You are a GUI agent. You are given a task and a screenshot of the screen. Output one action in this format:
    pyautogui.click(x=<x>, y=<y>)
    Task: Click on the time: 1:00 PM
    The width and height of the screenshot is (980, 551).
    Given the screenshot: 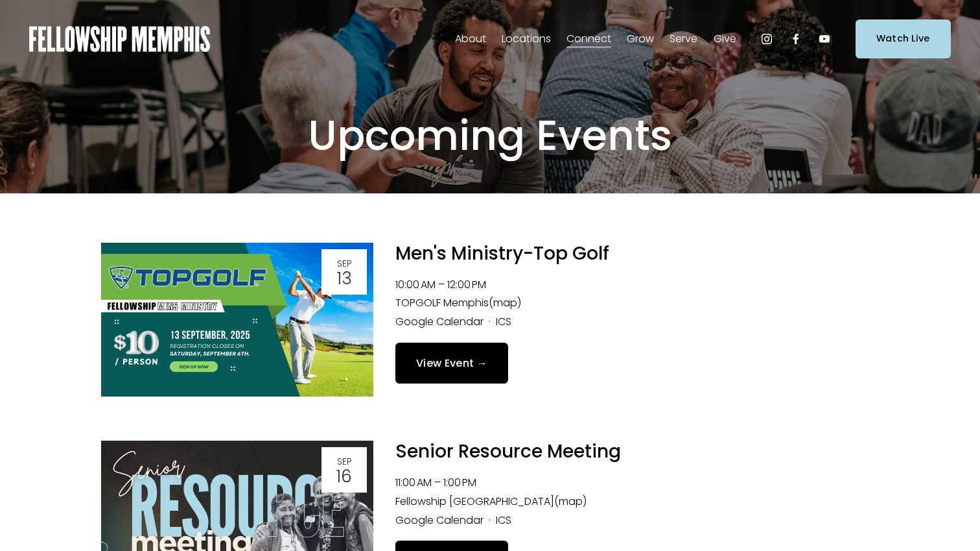 What is the action you would take?
    pyautogui.click(x=459, y=482)
    